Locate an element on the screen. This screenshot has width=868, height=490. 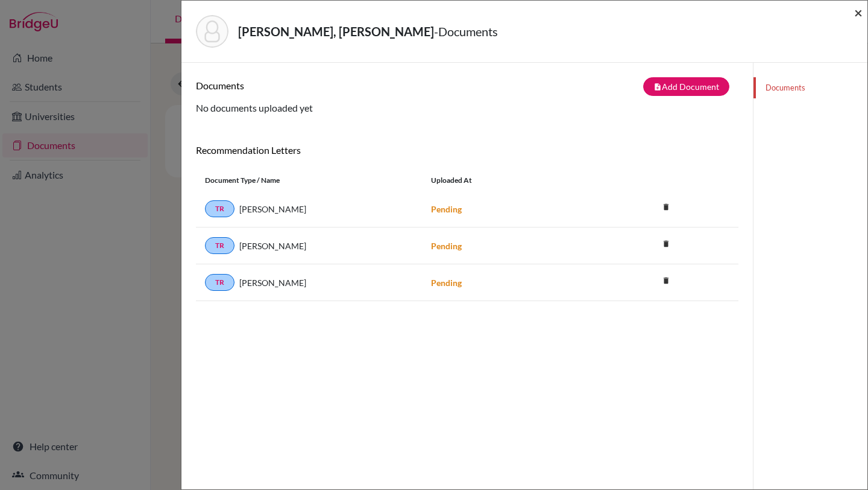
div: Uploaded at is located at coordinates (513, 181).